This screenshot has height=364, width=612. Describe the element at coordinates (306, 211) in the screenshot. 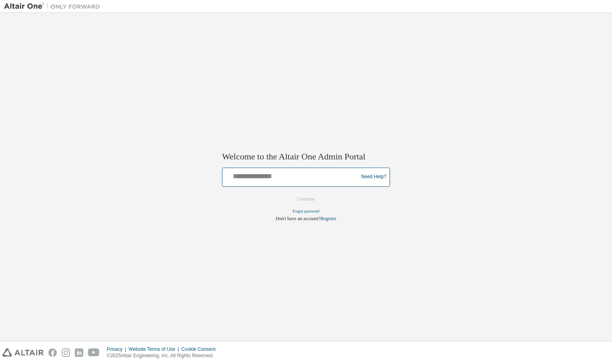

I see `a: Forgot password` at that location.